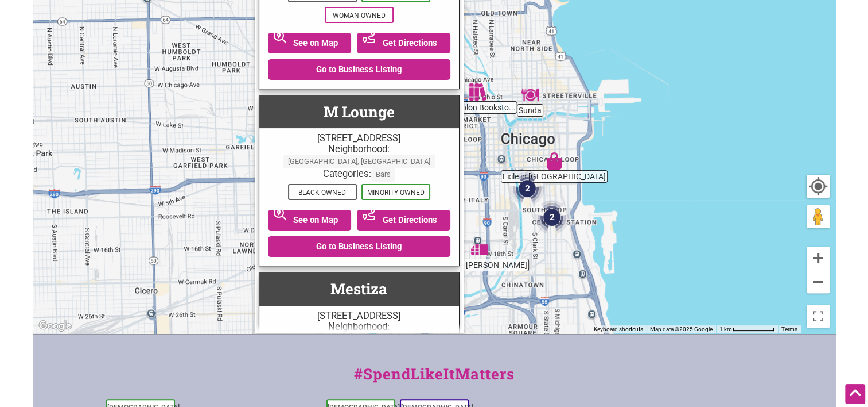 This screenshot has height=407, width=868. I want to click on button: Zoom in, so click(819, 258).